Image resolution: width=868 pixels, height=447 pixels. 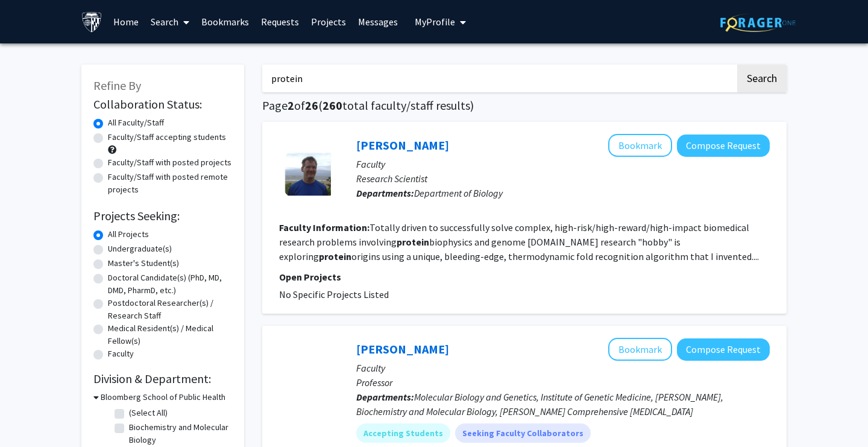 I want to click on span: 2, so click(x=291, y=105).